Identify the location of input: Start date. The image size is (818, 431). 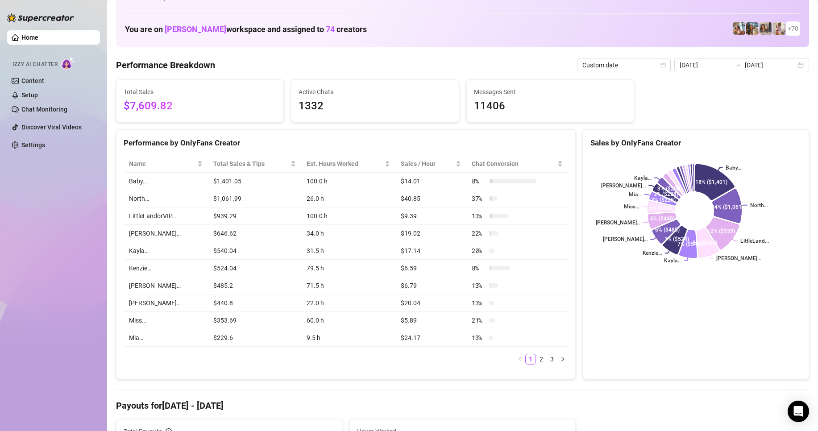
(705, 65).